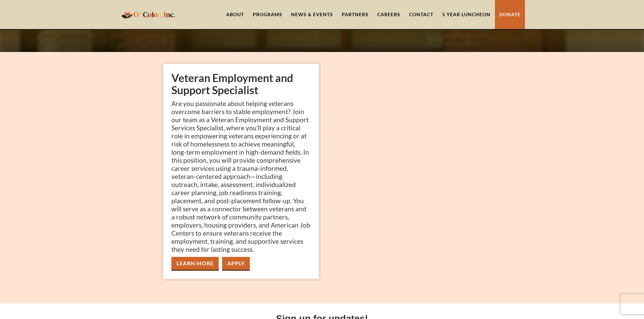 This screenshot has height=319, width=644. What do you see at coordinates (195, 264) in the screenshot?
I see `a: Learn More` at bounding box center [195, 264].